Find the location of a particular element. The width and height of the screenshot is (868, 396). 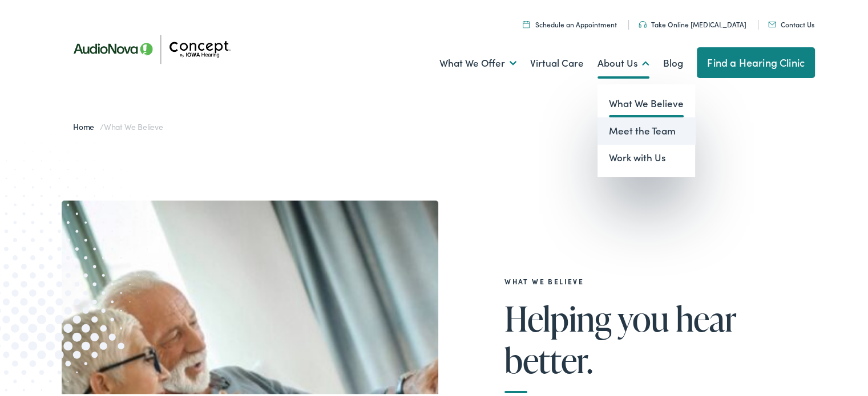

a: Schedule an Appointment is located at coordinates (570, 22).